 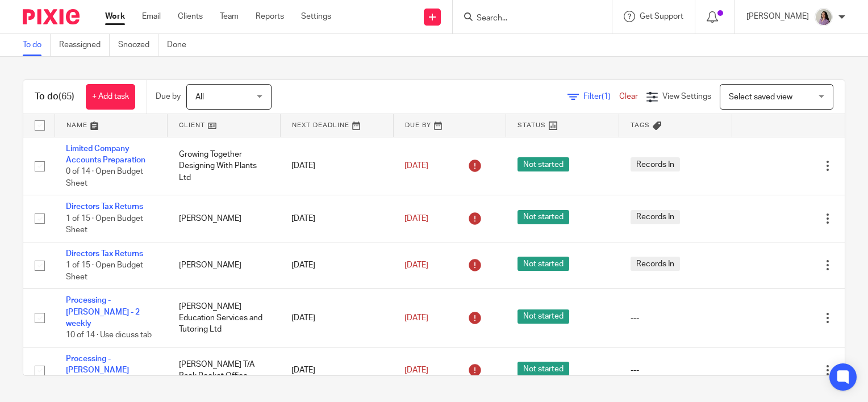 I want to click on img: Pixie, so click(x=52, y=17).